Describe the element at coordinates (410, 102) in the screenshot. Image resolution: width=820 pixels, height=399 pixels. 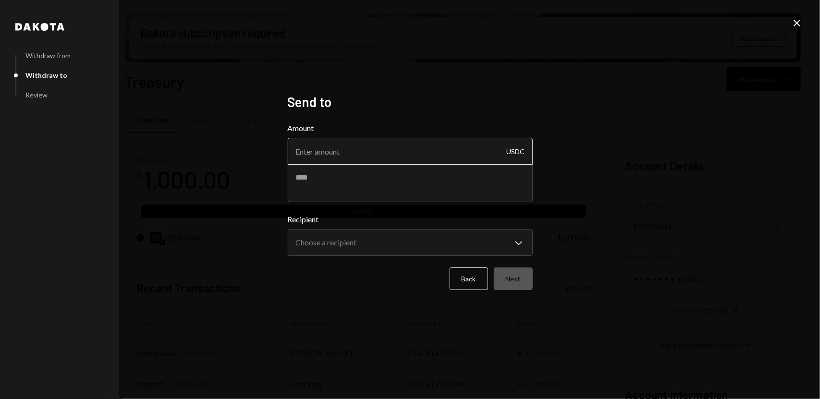
I see `h2: Send to` at that location.